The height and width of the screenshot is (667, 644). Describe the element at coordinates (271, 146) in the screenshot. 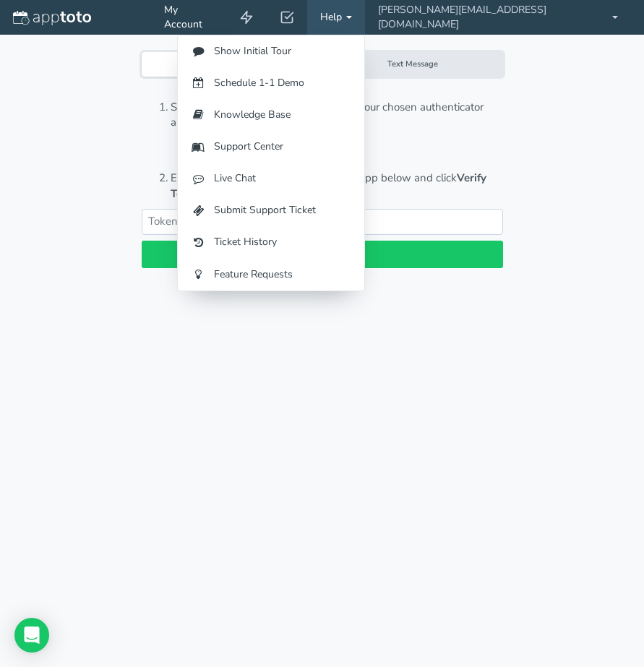

I see `a: Support Center` at that location.